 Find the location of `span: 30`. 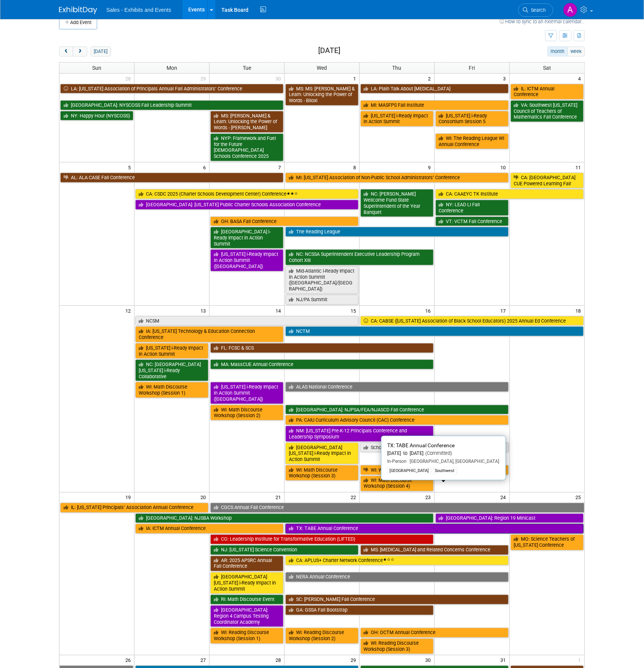

span: 30 is located at coordinates (430, 660).